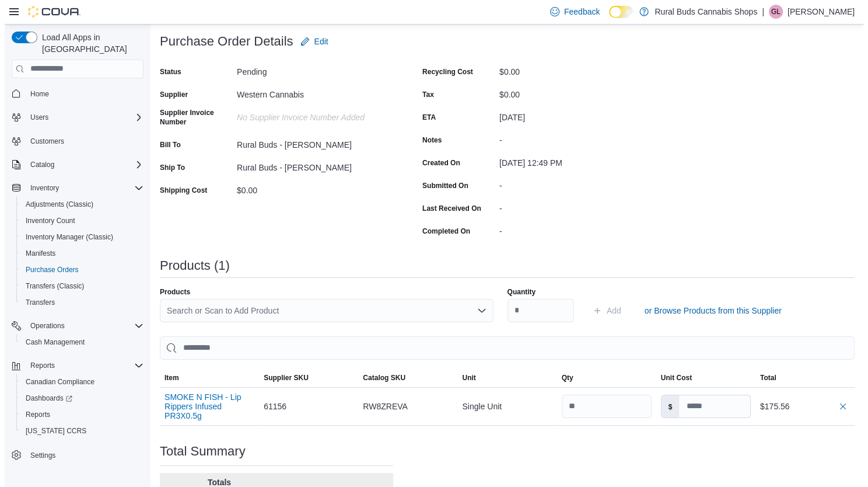 This screenshot has height=487, width=868. What do you see at coordinates (73, 117) in the screenshot?
I see `button: Users` at bounding box center [73, 117].